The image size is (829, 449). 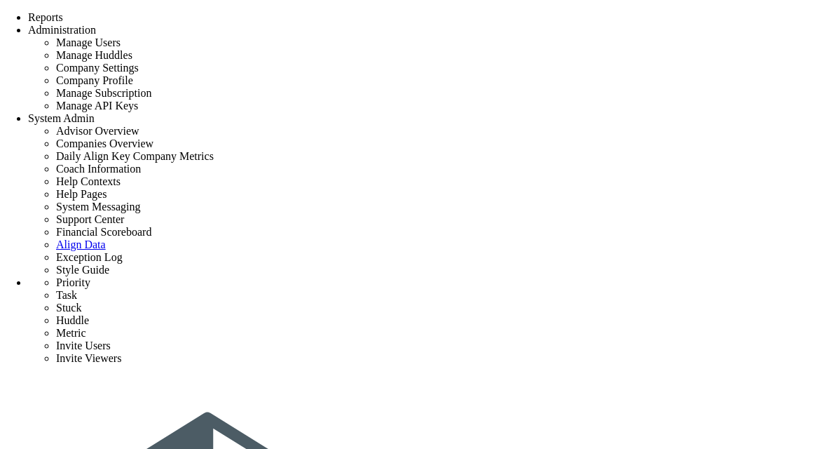 What do you see at coordinates (135, 156) in the screenshot?
I see `span: Daily Align Key Company Metrics` at bounding box center [135, 156].